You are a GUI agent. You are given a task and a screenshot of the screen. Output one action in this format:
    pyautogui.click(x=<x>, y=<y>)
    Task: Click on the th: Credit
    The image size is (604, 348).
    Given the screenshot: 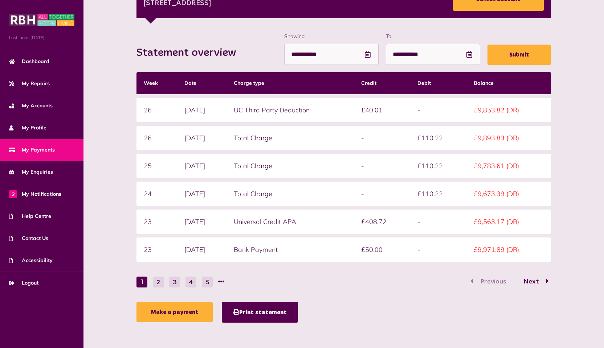 What is the action you would take?
    pyautogui.click(x=382, y=83)
    